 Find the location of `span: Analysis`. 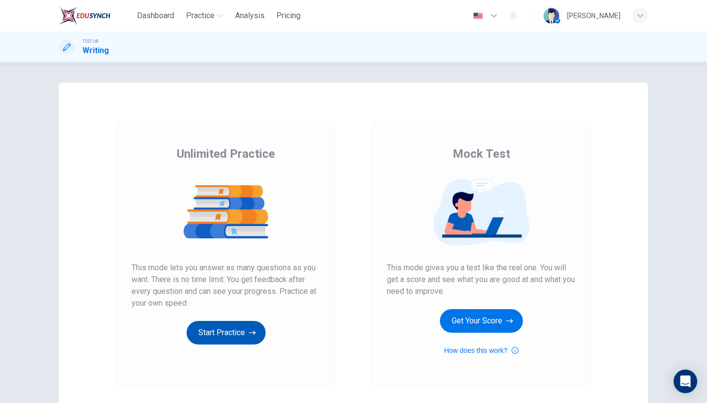

span: Analysis is located at coordinates (250, 16).